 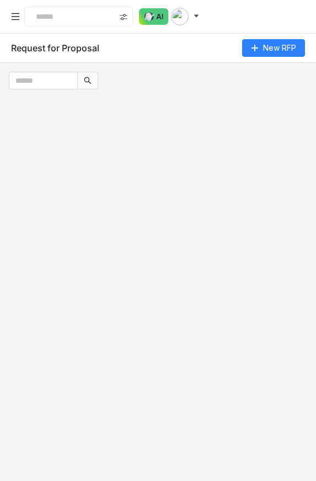 I want to click on button: New RFP, so click(x=273, y=48).